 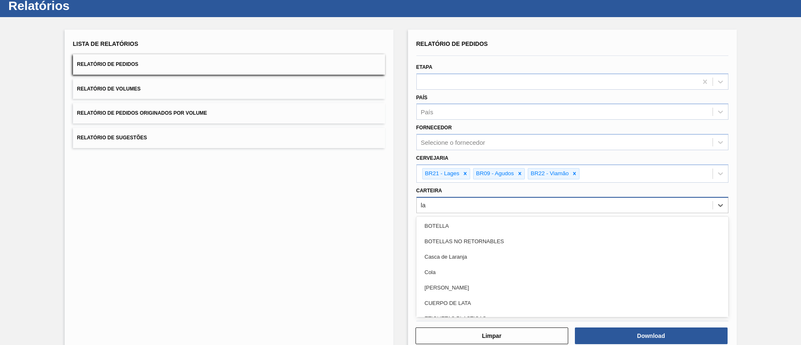 I want to click on label: País, so click(x=422, y=98).